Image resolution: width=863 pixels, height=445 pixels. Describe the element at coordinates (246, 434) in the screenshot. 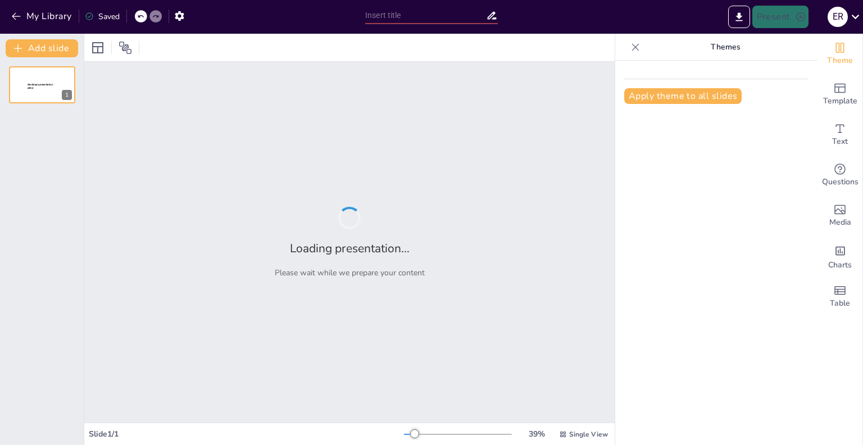

I see `div: Slide 1 / 1` at that location.